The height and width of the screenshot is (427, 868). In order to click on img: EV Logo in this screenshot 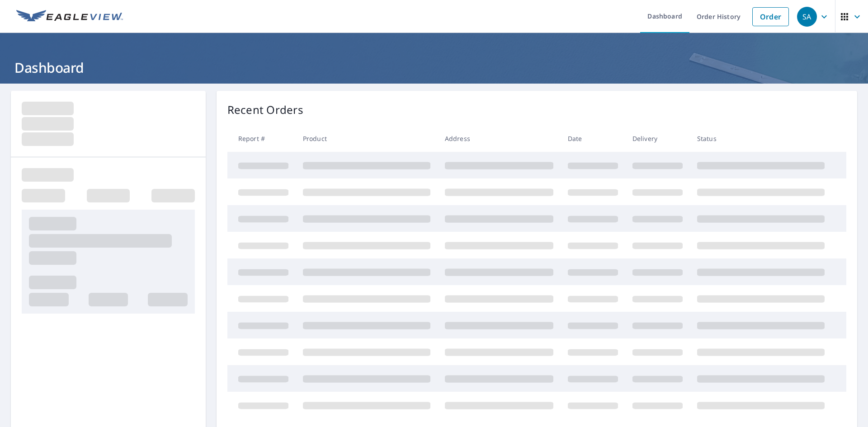, I will do `click(69, 17)`.